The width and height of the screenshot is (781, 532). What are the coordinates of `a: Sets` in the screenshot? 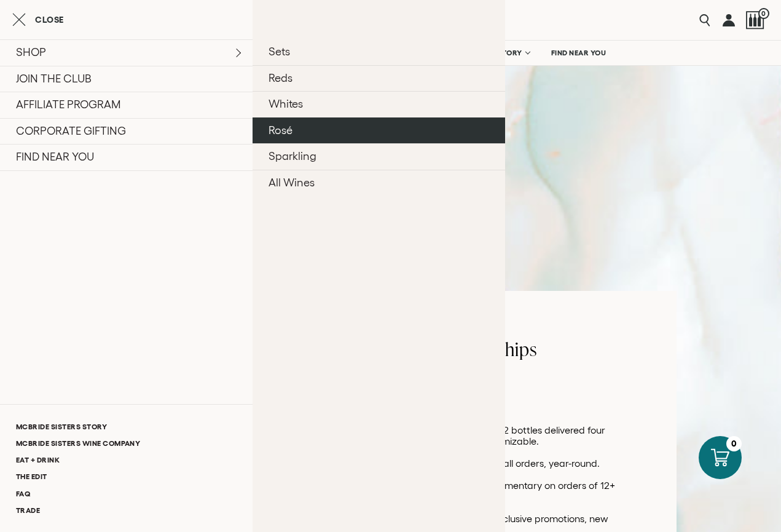 It's located at (379, 52).